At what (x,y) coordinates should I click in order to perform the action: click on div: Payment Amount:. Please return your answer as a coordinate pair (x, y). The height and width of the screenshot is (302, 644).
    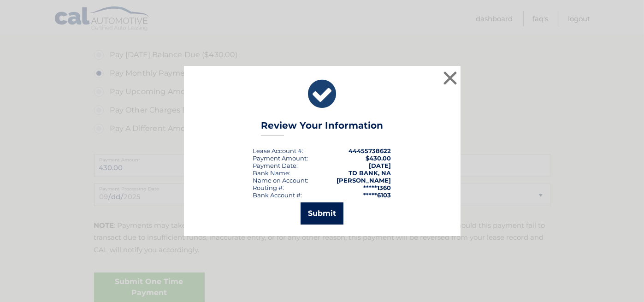
    Looking at the image, I should click on (281, 158).